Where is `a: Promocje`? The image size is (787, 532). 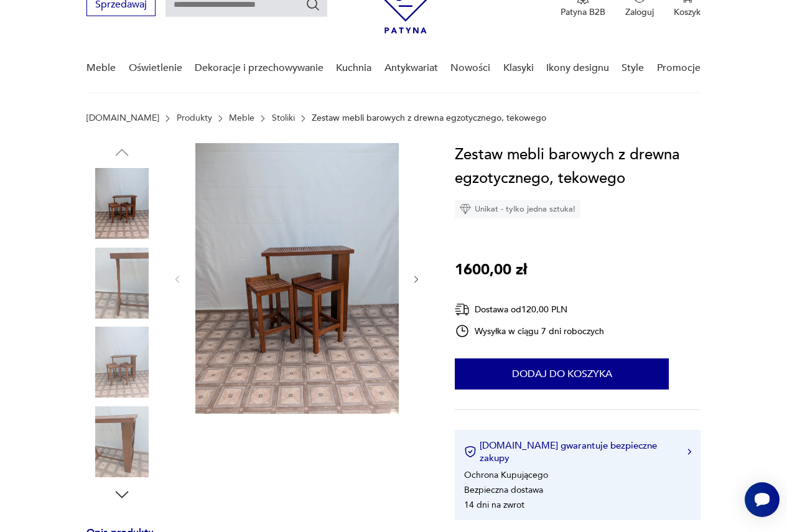 a: Promocje is located at coordinates (679, 68).